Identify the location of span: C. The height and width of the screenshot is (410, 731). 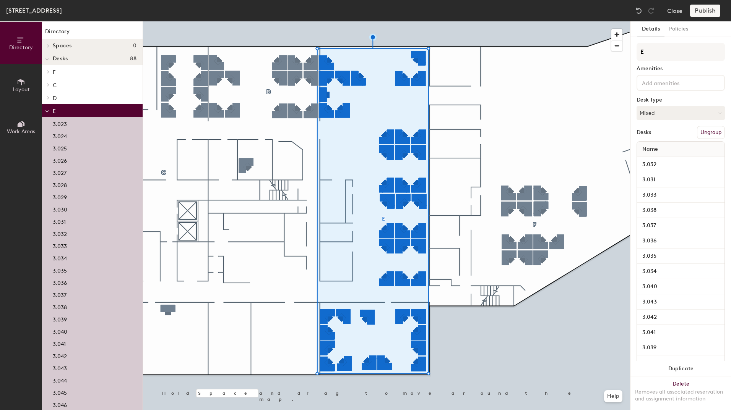
(55, 85).